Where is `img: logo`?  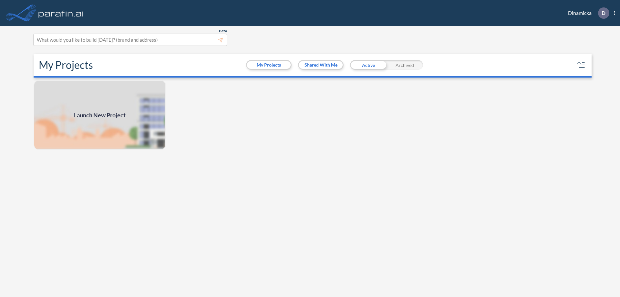 img: logo is located at coordinates (61, 13).